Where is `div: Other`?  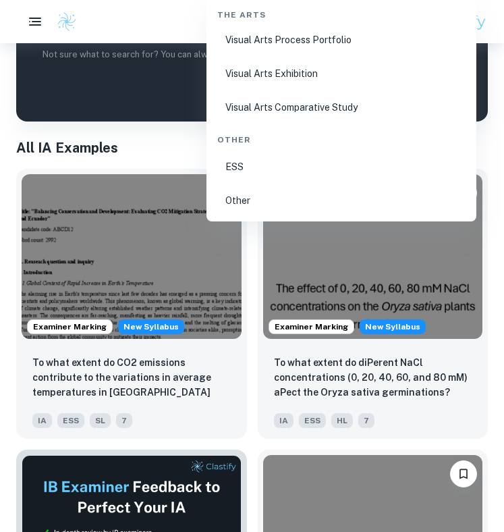
div: Other is located at coordinates (342, 137).